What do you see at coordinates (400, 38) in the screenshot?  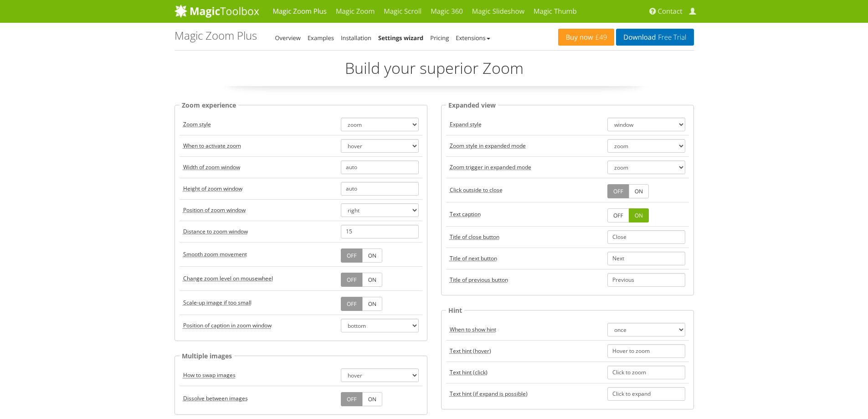 I see `a: Settings wizard` at bounding box center [400, 38].